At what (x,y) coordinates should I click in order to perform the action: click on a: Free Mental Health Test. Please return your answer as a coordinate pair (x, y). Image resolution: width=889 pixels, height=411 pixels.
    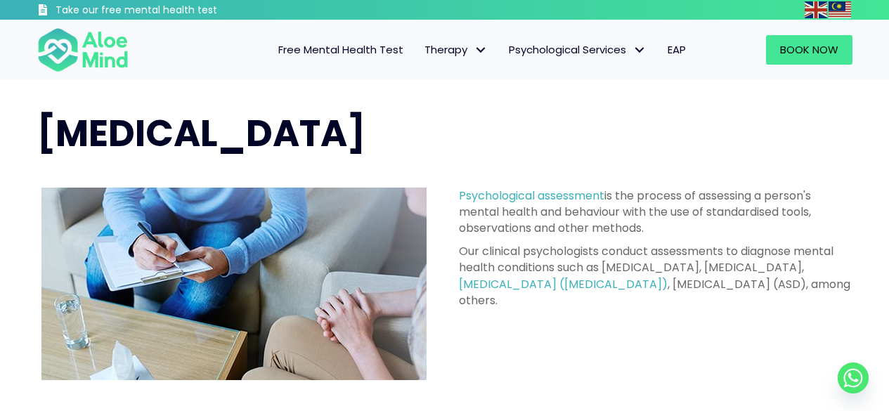
    Looking at the image, I should click on (341, 50).